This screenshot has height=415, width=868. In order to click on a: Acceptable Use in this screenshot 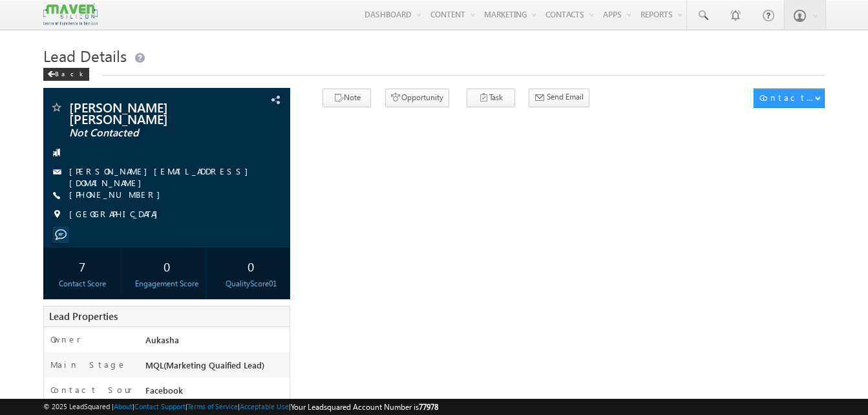, I will do `click(264, 406)`.